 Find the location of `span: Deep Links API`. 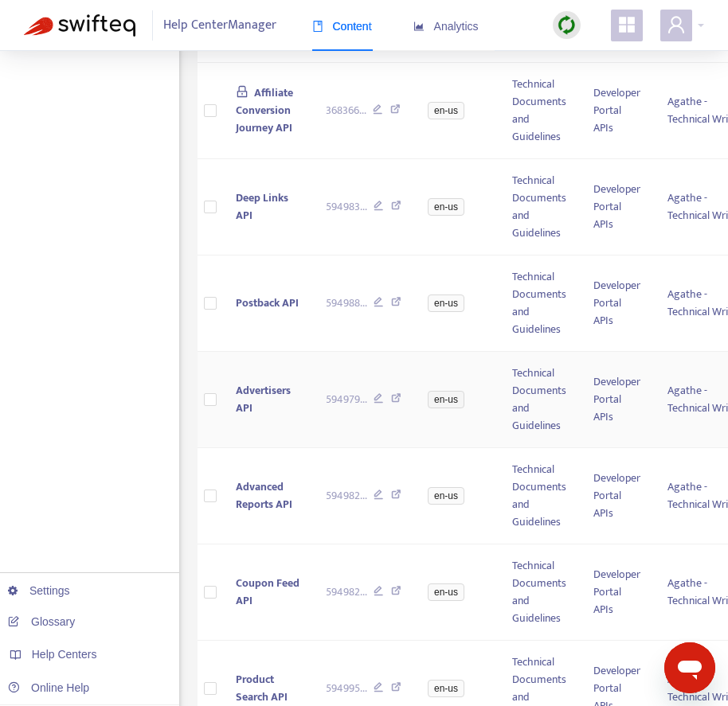

span: Deep Links API is located at coordinates (262, 206).